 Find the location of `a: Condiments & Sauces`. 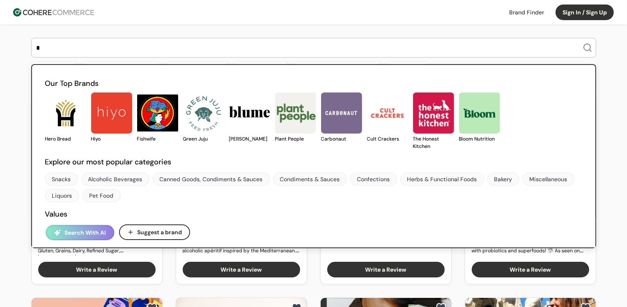

a: Condiments & Sauces is located at coordinates (310, 179).